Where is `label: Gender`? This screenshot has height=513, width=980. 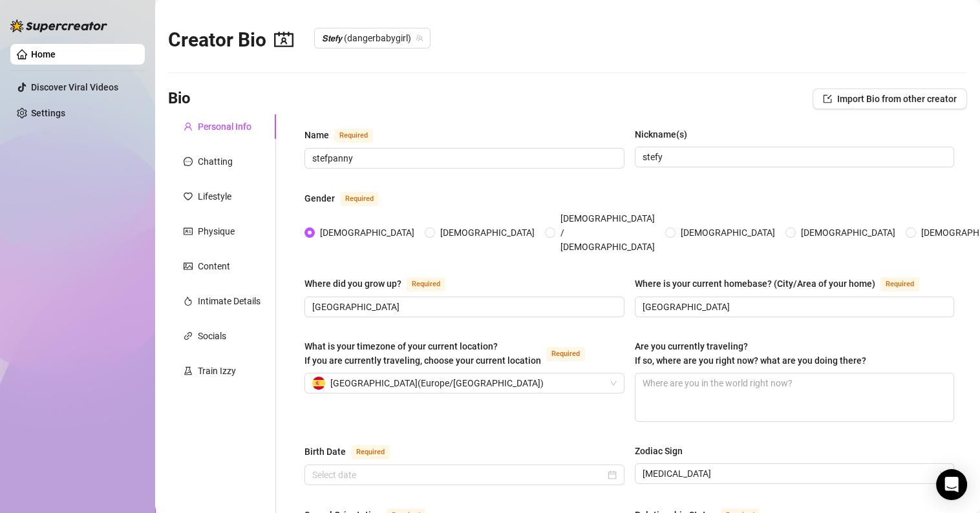 label: Gender is located at coordinates (348, 199).